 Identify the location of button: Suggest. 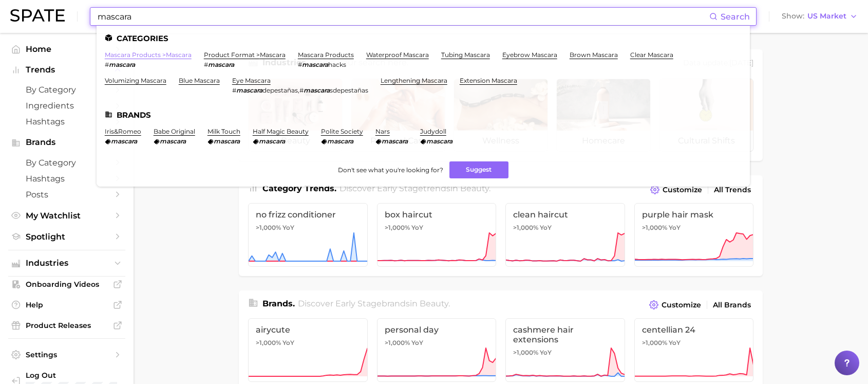
(479, 170).